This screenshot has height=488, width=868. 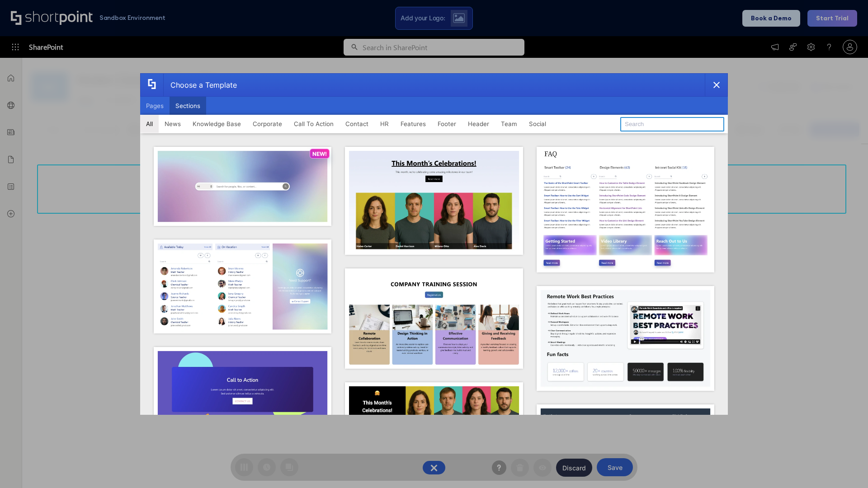 I want to click on button: Pages, so click(x=155, y=105).